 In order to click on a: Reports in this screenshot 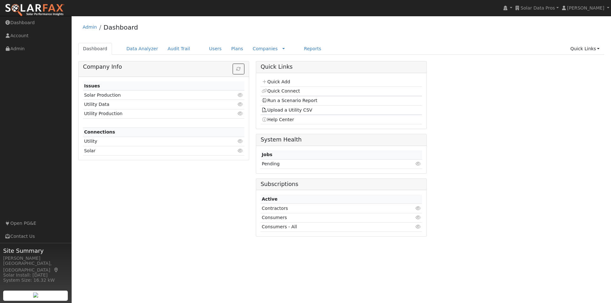, I will do `click(312, 49)`.